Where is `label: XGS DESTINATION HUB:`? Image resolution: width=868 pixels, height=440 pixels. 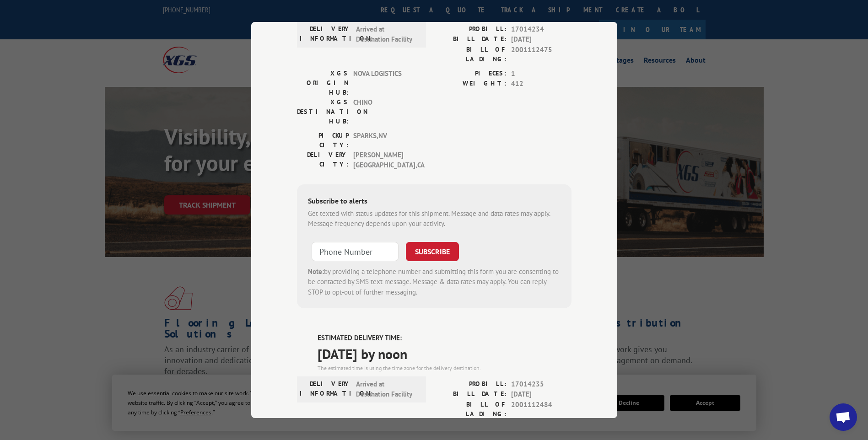 label: XGS DESTINATION HUB: is located at coordinates (323, 111).